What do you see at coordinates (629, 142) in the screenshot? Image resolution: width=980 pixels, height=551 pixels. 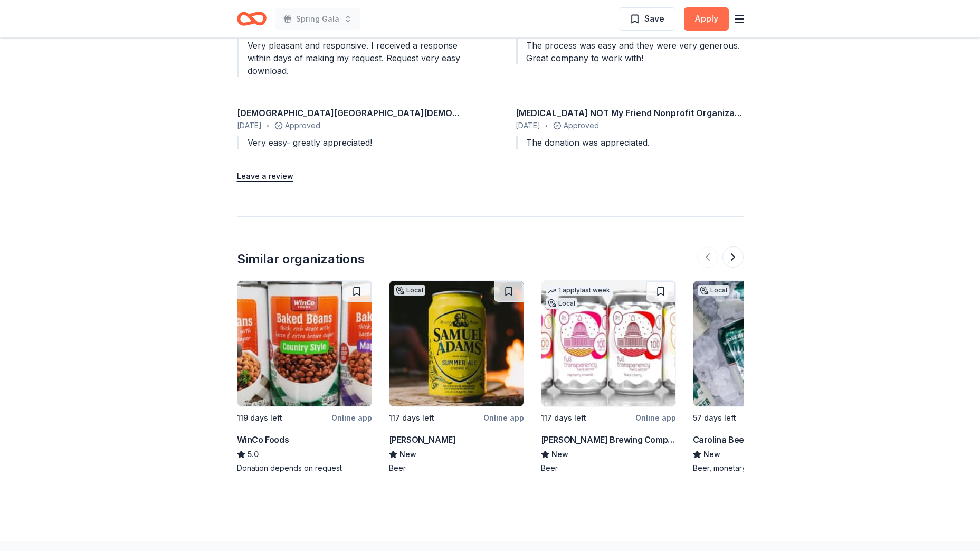 I see `div: The donation was appreciated.` at bounding box center [629, 142].